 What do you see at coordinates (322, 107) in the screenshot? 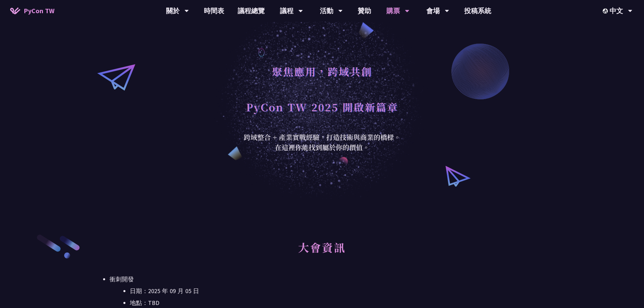
I see `h1: PyCon TW 2025 開啟新篇章` at bounding box center [322, 107].